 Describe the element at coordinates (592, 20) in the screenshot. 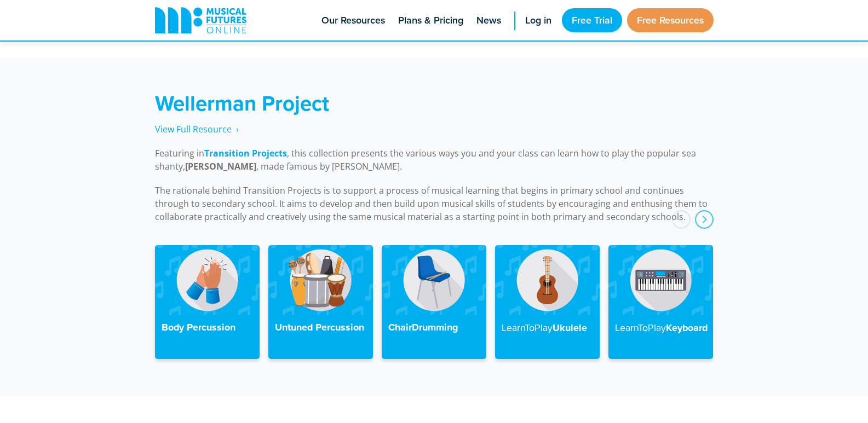

I see `a: Free Trial` at that location.